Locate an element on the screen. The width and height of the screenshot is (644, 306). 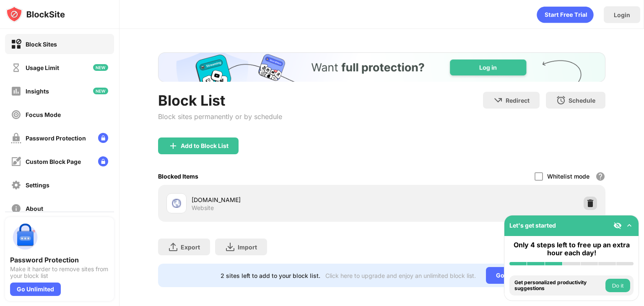
img: favicons is located at coordinates (176, 203).